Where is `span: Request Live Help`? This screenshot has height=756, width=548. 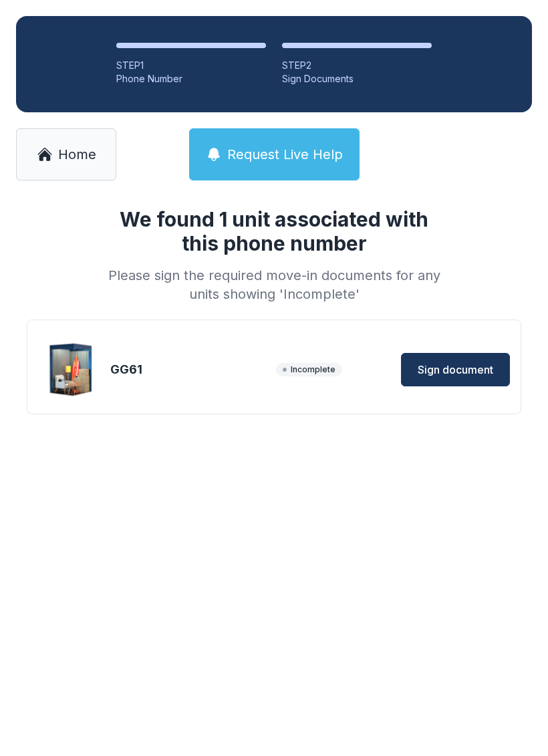
span: Request Live Help is located at coordinates (284, 154).